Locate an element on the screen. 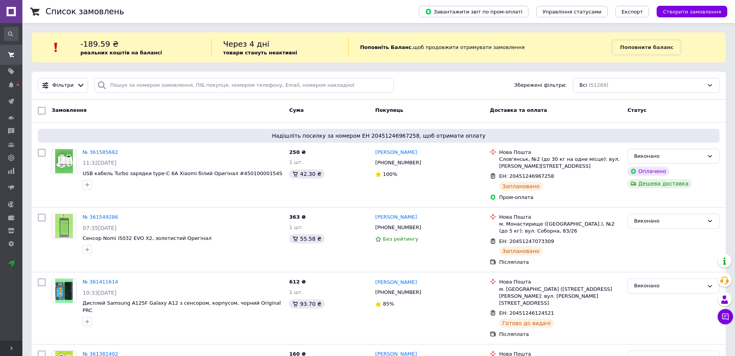 This screenshot has width=735, height=356. button: Створити замовлення is located at coordinates (691, 12).